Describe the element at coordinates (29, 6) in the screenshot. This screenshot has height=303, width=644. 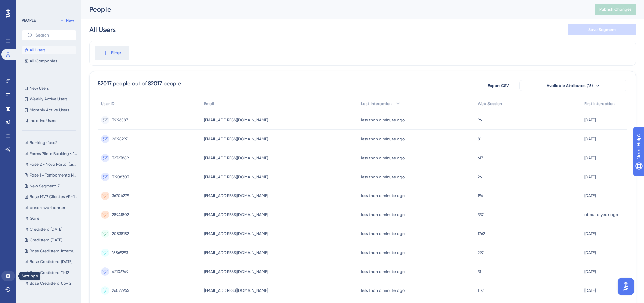
I see `span: Need Help?` at that location.